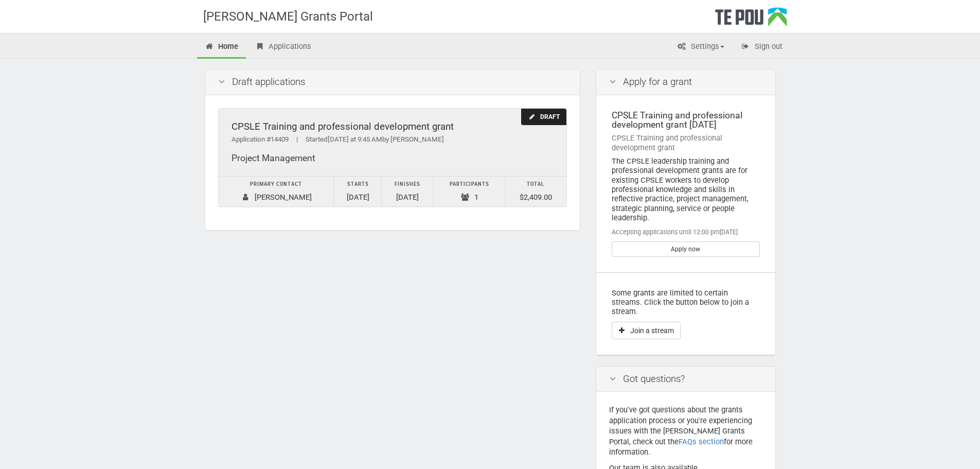 This screenshot has width=980, height=469. Describe the element at coordinates (646, 331) in the screenshot. I see `button: Join a stream` at that location.